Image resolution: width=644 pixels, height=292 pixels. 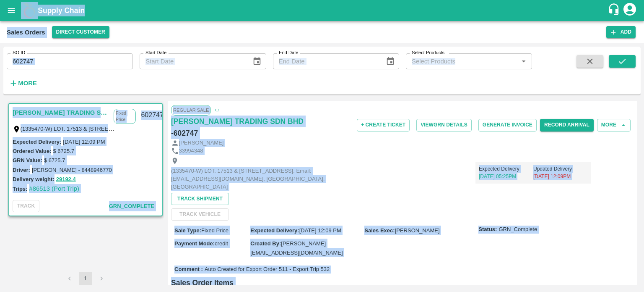 What do you see at coordinates (403, 283) in the screenshot?
I see `h6: Sales Order Items` at bounding box center [403, 283].